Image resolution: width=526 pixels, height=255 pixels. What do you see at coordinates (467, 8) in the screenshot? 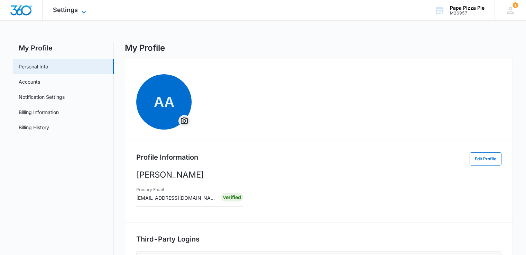
I see `div: account name` at bounding box center [467, 8].